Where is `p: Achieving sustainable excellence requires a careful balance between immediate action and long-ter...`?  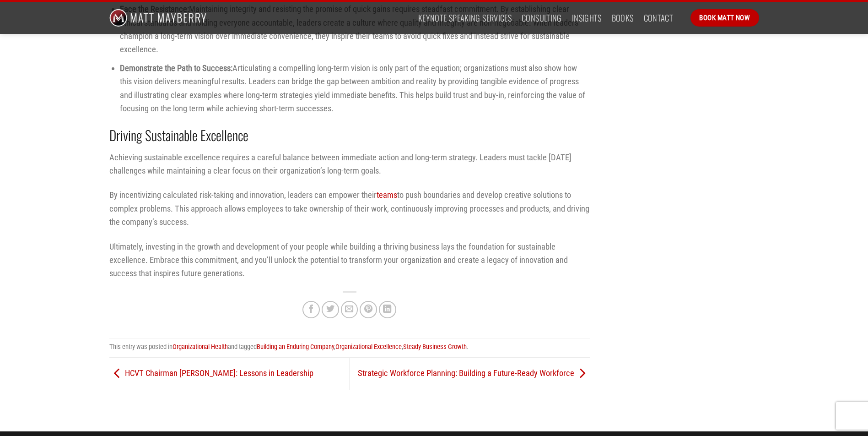 p: Achieving sustainable excellence requires a careful balance between immediate action and long-ter... is located at coordinates (350, 163).